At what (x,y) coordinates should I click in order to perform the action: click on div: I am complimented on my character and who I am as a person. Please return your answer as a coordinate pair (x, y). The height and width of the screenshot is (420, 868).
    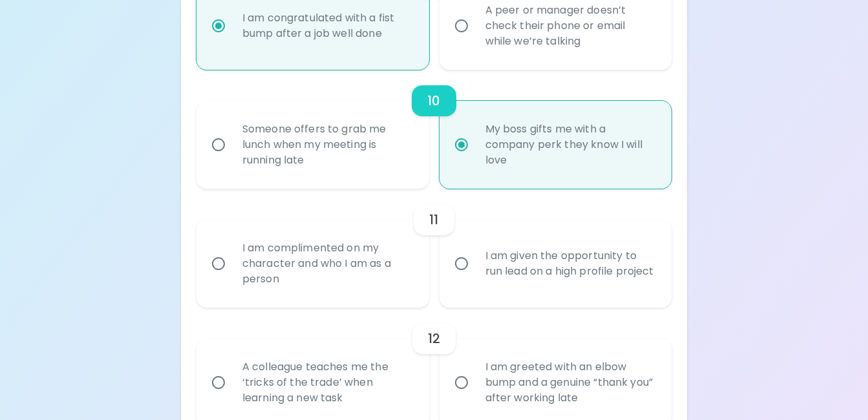
    Looking at the image, I should click on (327, 263).